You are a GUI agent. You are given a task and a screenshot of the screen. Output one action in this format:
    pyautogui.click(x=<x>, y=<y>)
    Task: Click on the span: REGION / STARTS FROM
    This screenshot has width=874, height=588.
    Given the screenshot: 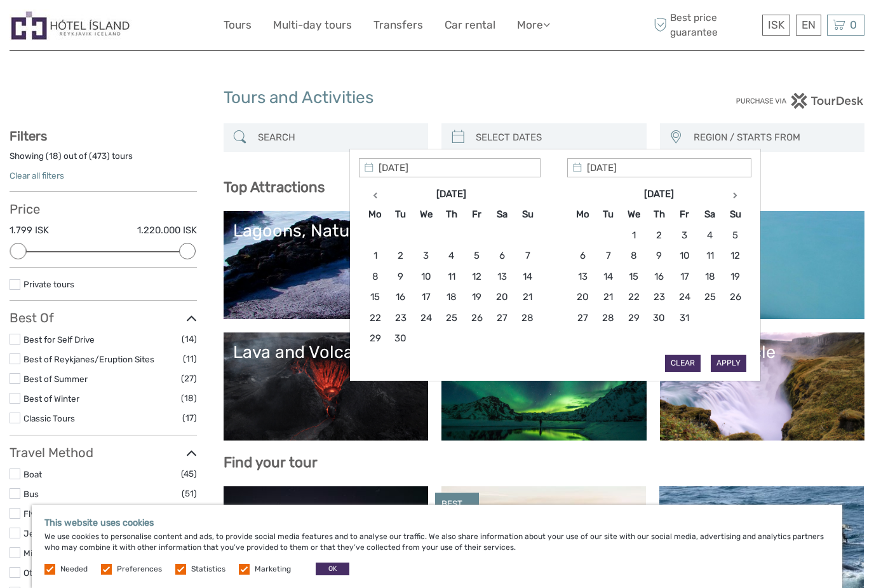 What is the action you would take?
    pyautogui.click(x=773, y=138)
    